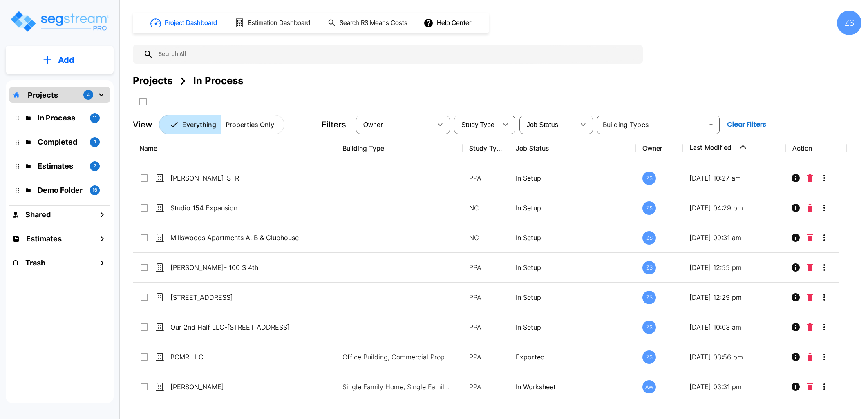 The width and height of the screenshot is (868, 419). Describe the element at coordinates (659, 148) in the screenshot. I see `th: Owner` at that location.